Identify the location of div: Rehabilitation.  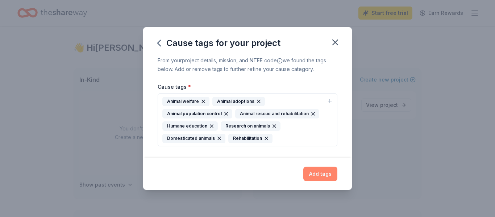
(250, 138).